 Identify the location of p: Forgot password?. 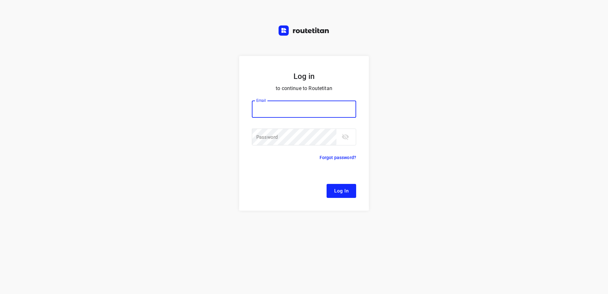
(338, 157).